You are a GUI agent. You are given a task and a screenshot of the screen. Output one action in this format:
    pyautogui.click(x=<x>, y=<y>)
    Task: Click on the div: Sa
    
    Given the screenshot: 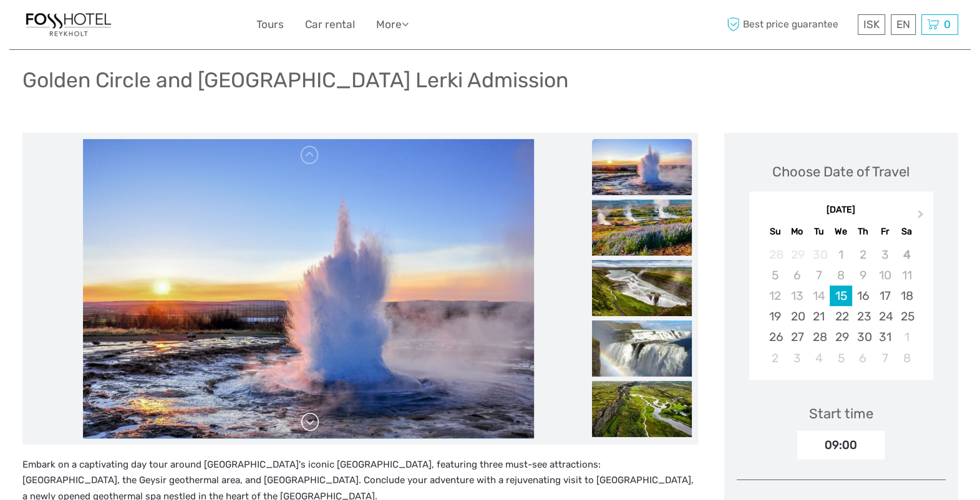 What is the action you would take?
    pyautogui.click(x=906, y=231)
    